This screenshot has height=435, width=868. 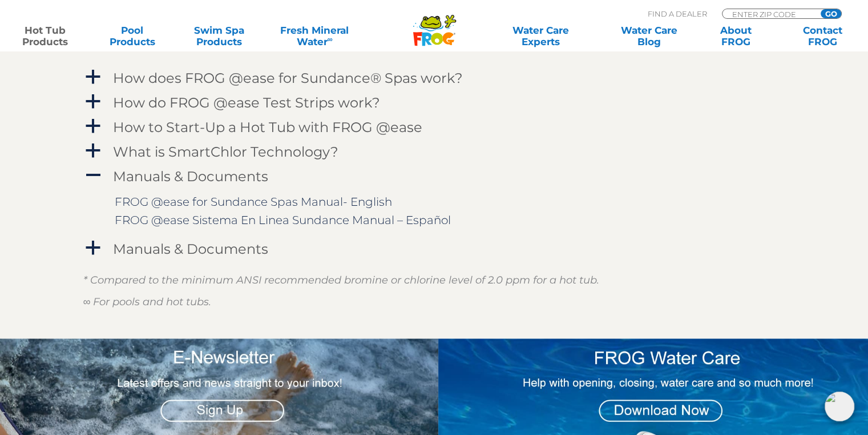 What do you see at coordinates (93, 175) in the screenshot?
I see `span: A` at bounding box center [93, 175].